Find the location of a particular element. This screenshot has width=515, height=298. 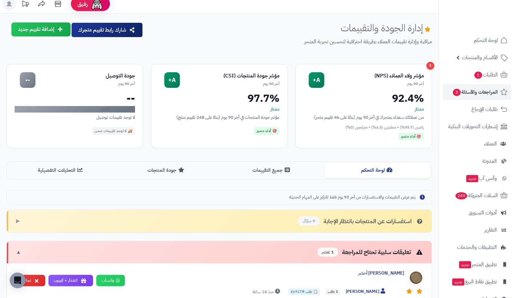

button: لوحة التحكم is located at coordinates (378, 170).